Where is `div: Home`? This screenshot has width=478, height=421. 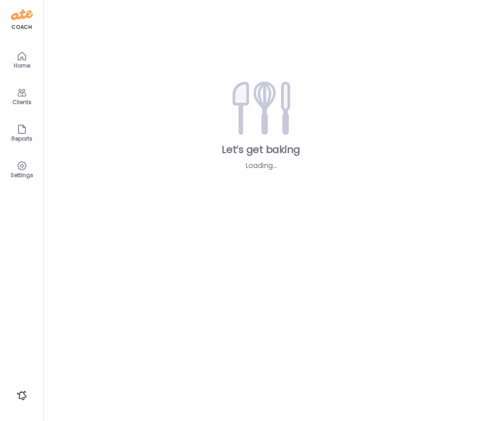 div: Home is located at coordinates (22, 65).